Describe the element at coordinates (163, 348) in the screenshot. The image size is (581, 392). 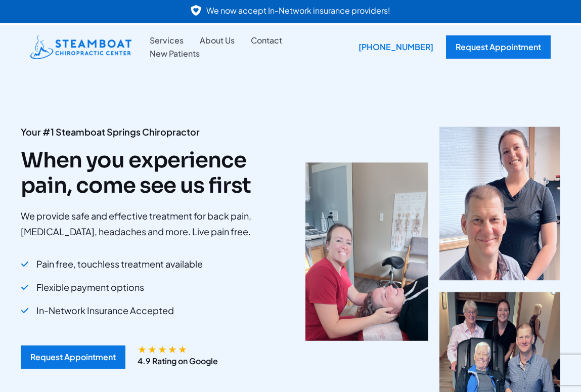
I see `div: 4.9/5` at that location.